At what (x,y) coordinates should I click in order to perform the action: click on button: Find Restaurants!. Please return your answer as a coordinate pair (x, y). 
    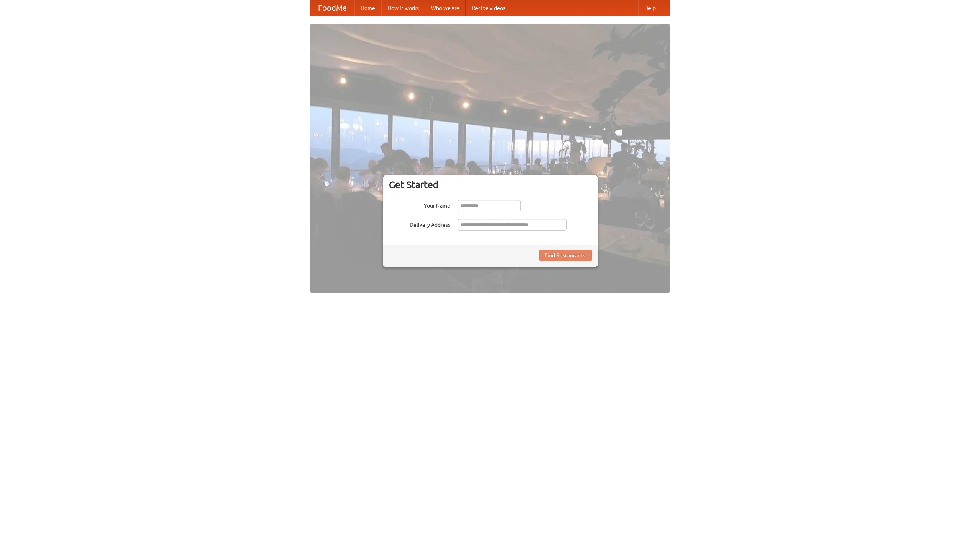
    Looking at the image, I should click on (565, 255).